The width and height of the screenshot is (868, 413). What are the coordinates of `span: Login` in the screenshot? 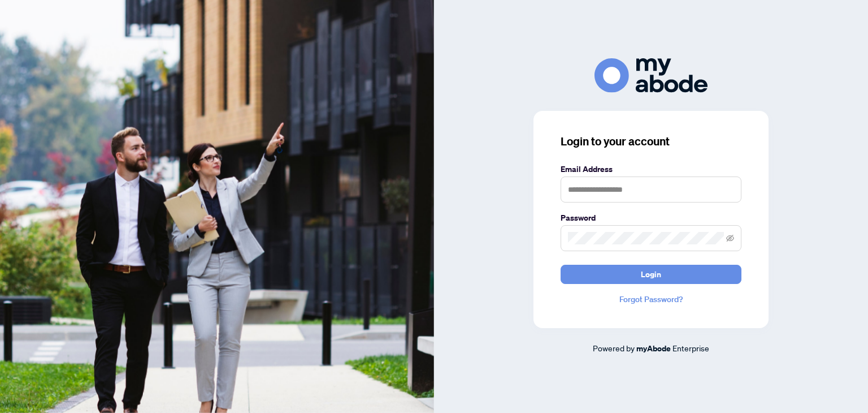 It's located at (651, 274).